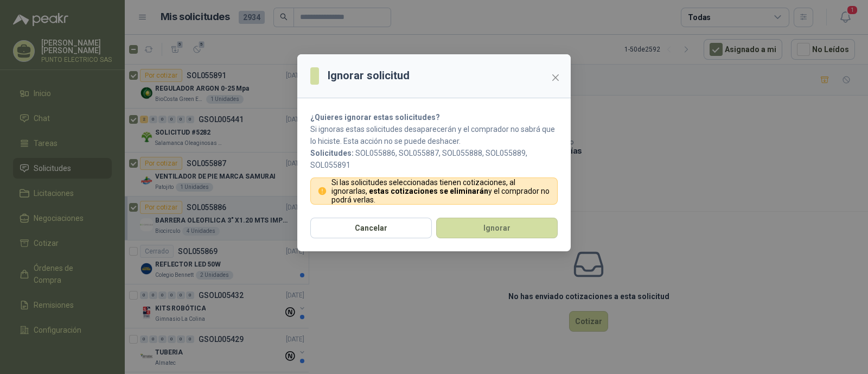  What do you see at coordinates (332, 154) in the screenshot?
I see `b: Solicitudes:` at bounding box center [332, 154].